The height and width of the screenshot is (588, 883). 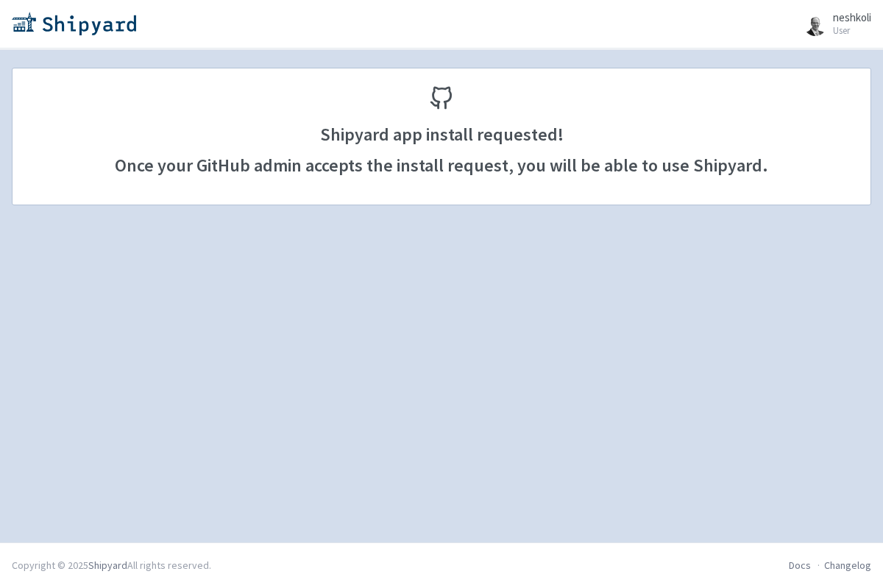 What do you see at coordinates (441, 134) in the screenshot?
I see `p: Shipyard app install requested!` at bounding box center [441, 134].